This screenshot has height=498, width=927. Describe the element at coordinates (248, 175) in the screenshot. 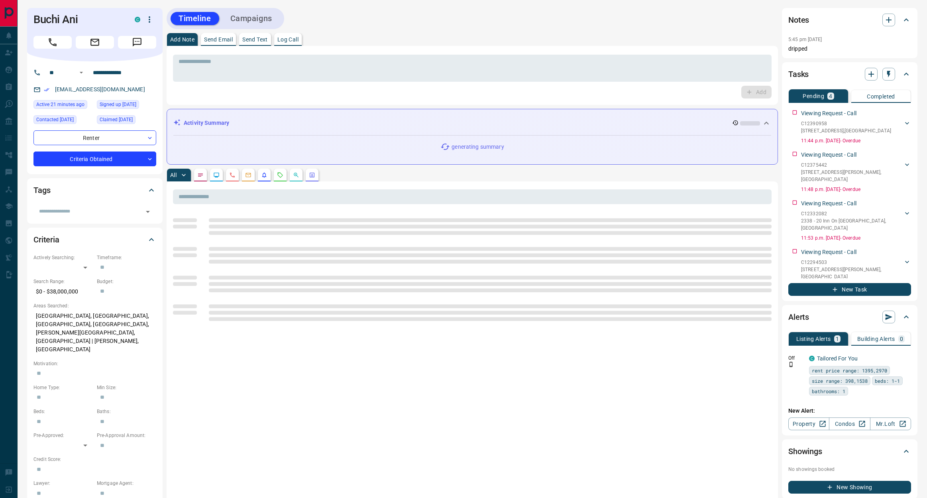

I see `svg: Emails` at that location.